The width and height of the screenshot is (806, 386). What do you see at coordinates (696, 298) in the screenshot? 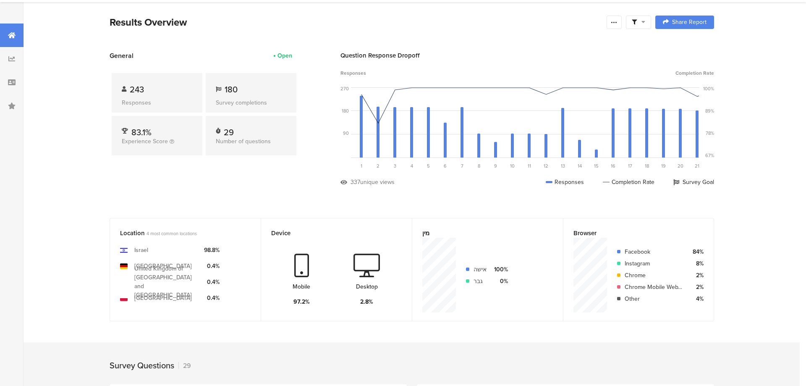
I see `div: 4%` at bounding box center [696, 298].